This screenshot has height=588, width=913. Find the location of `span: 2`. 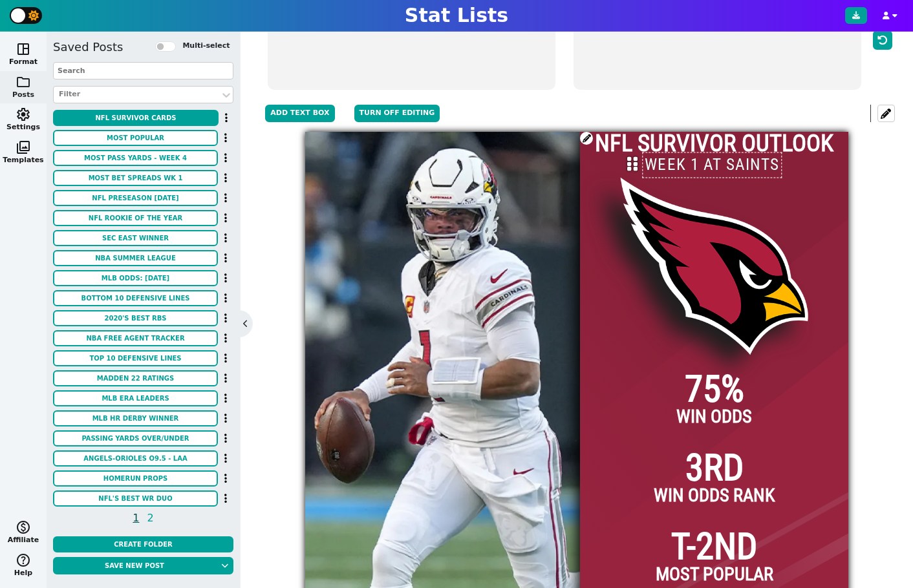

span: 2 is located at coordinates (151, 518).